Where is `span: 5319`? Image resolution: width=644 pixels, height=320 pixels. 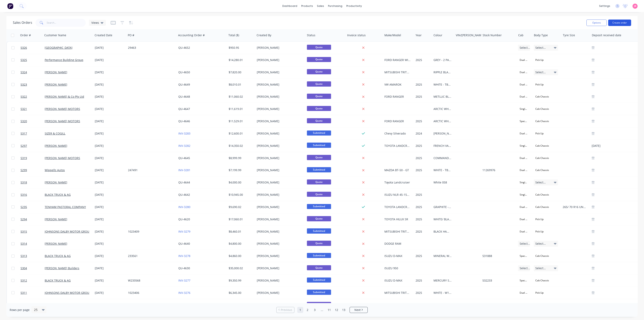
span: 5319 is located at coordinates (24, 158).